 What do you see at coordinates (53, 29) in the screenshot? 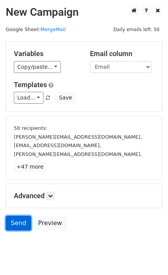
I see `a: MergeMail` at bounding box center [53, 29].